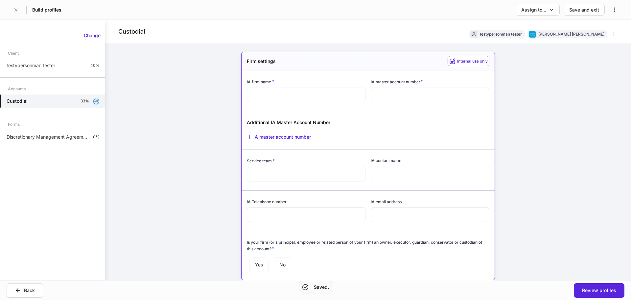 Image resolution: width=631 pixels, height=300 pixels. Describe the element at coordinates (279, 137) in the screenshot. I see `div: IA master account number` at that location.